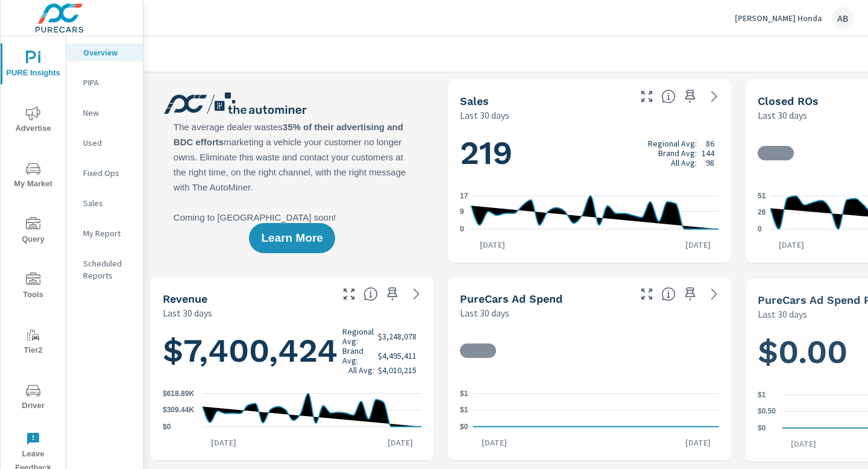  Describe the element at coordinates (397, 336) in the screenshot. I see `p: $3,248,078` at that location.